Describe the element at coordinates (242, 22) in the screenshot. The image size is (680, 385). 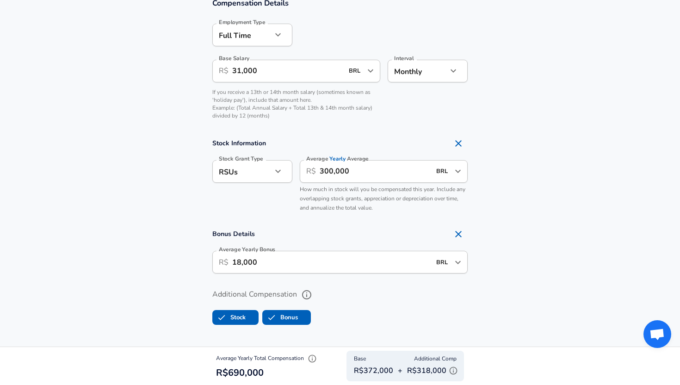
I see `label: Employment Type` at that location.